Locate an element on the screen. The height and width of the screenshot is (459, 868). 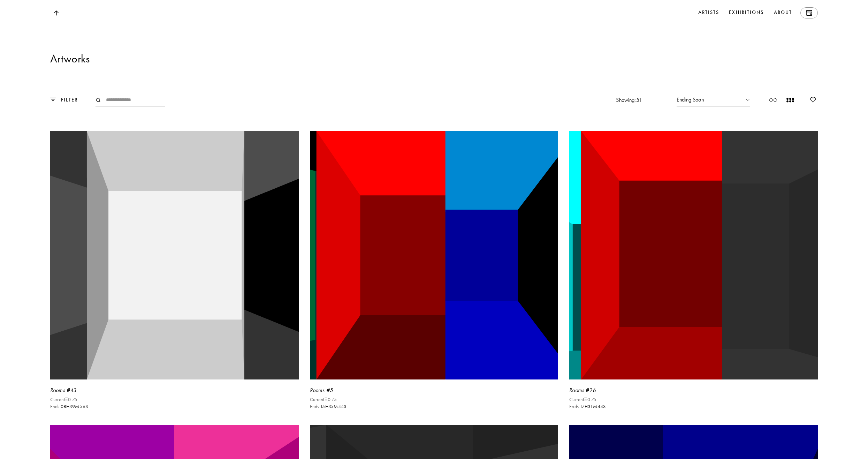
img: filter.0e669ffe.svg is located at coordinates (53, 100).